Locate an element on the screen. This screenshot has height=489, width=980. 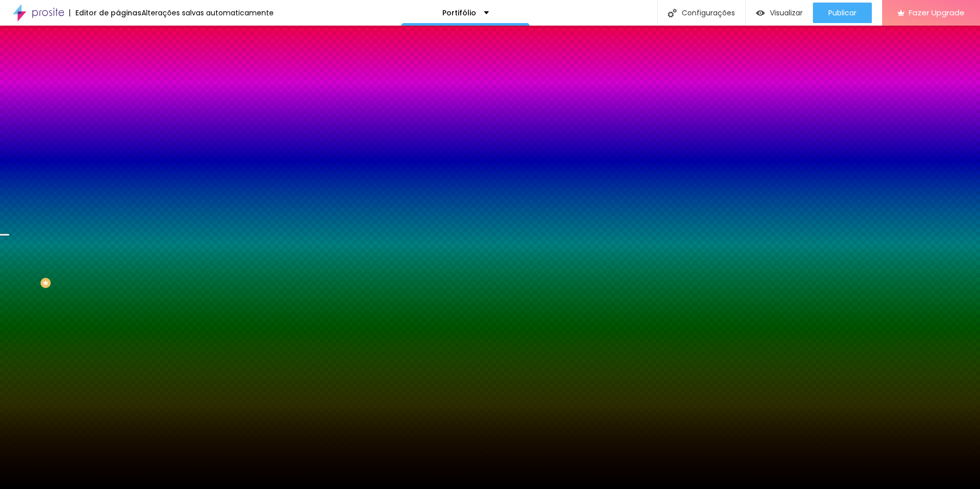
span: Fazer Upgrade is located at coordinates (937, 12).